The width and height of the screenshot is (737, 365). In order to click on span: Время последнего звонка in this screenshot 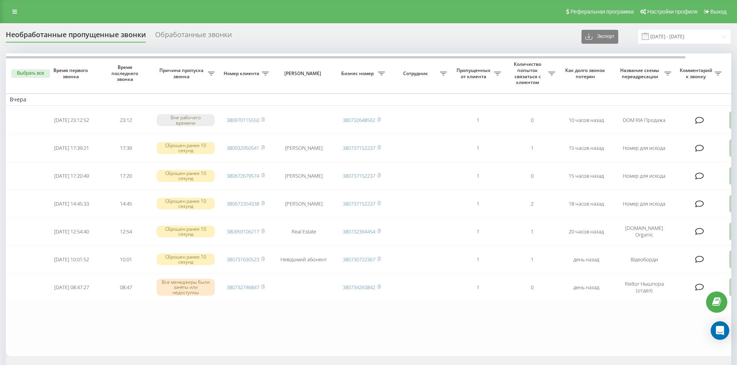, I will do `click(126, 73)`.